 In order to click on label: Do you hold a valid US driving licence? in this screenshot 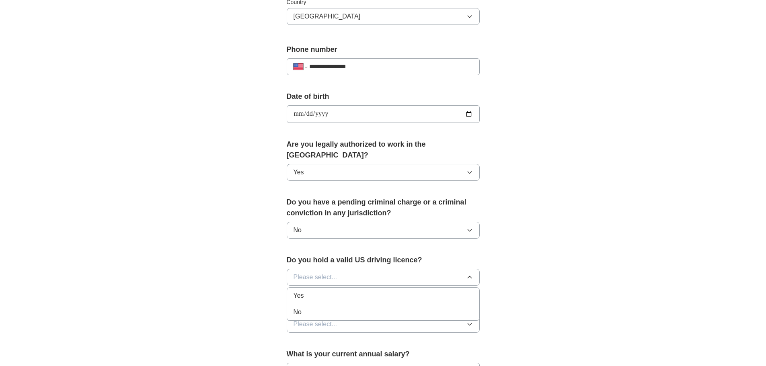, I will do `click(383, 260)`.